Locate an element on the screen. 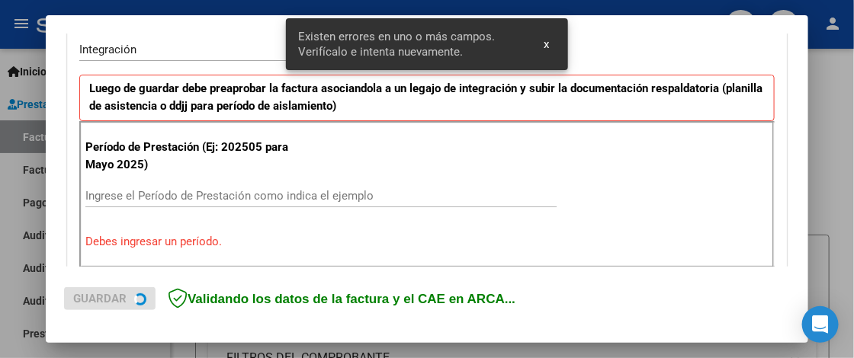 The height and width of the screenshot is (358, 854). div: Open Intercom Messenger is located at coordinates (820, 325).